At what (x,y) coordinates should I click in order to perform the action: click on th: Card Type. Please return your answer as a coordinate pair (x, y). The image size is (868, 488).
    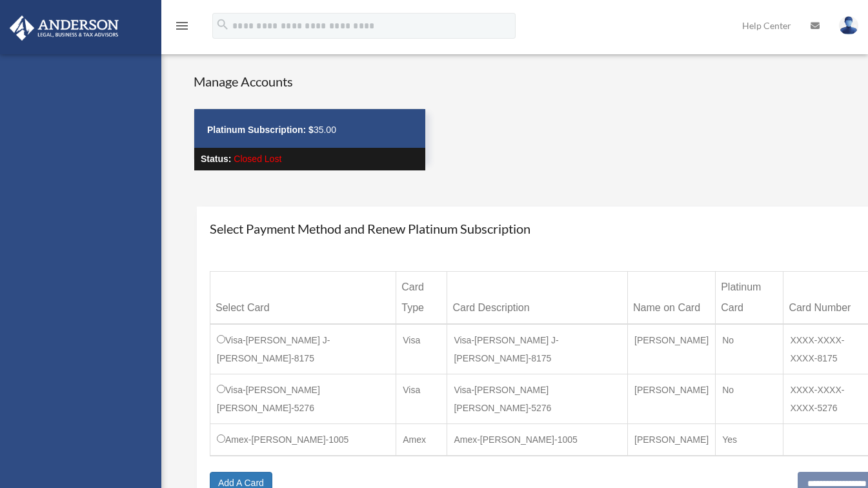
    Looking at the image, I should click on (421, 298).